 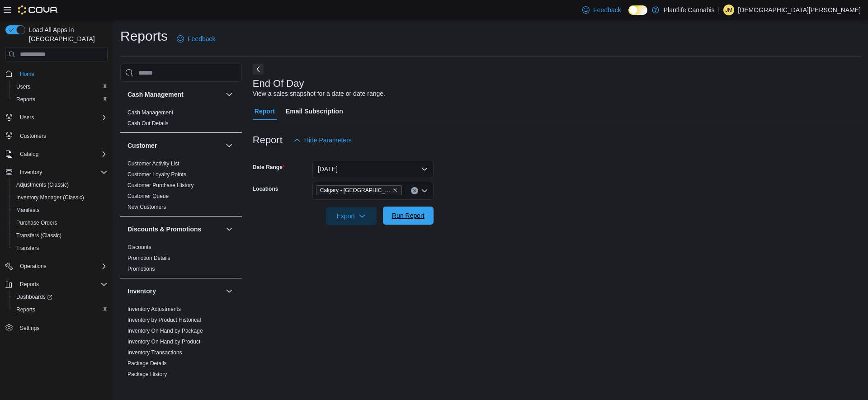 What do you see at coordinates (154, 310) in the screenshot?
I see `span: Inventory Adjustments` at bounding box center [154, 310].